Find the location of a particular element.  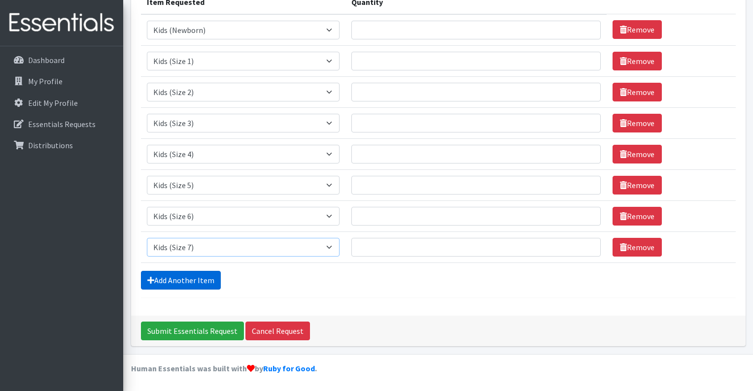

input: Submit Essentials Request is located at coordinates (192, 331).